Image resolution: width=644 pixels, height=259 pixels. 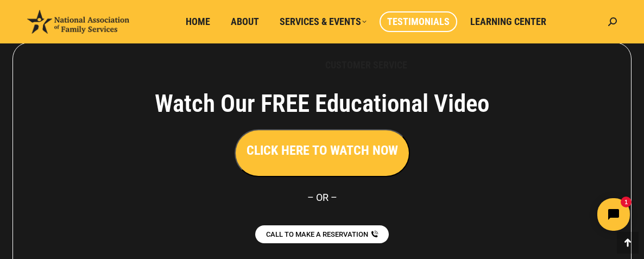 I want to click on a: CLICK HERE TO WATCH NOW, so click(x=322, y=151).